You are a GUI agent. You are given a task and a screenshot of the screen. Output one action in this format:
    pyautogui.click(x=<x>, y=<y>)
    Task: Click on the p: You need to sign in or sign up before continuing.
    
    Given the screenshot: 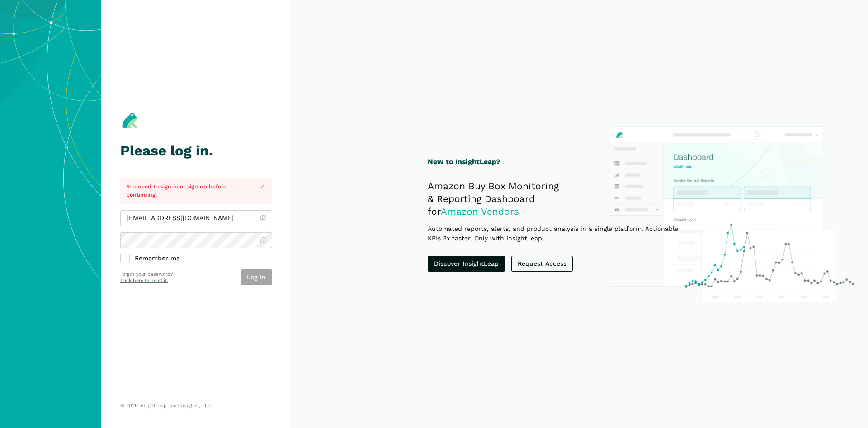 What is the action you would take?
    pyautogui.click(x=188, y=191)
    